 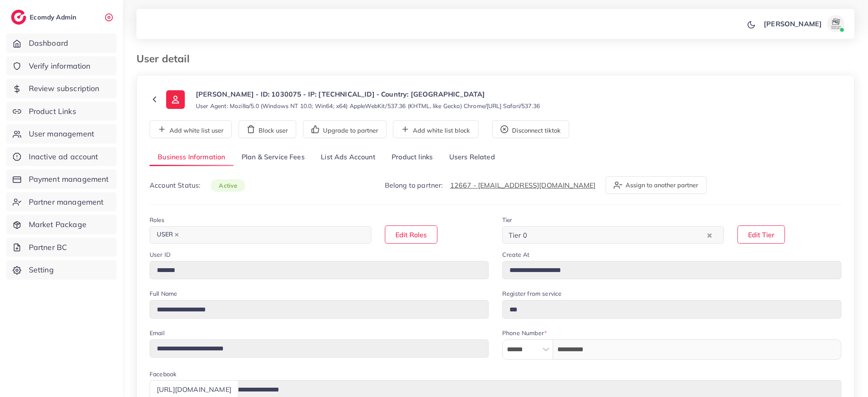 What do you see at coordinates (507, 220) in the screenshot?
I see `label: Tier` at bounding box center [507, 220].